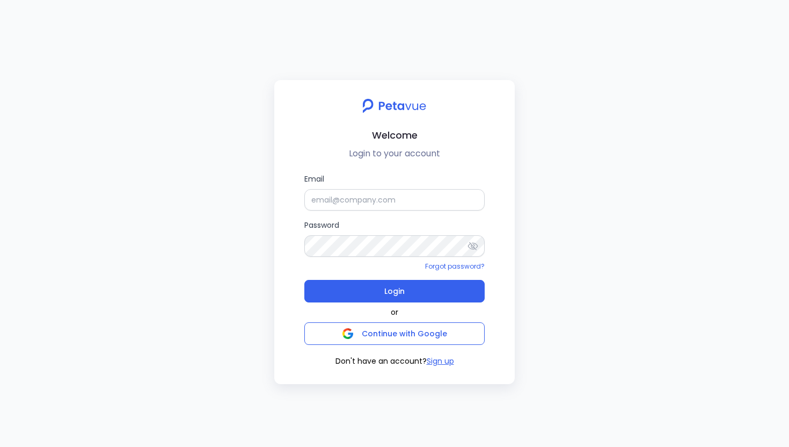 Image resolution: width=789 pixels, height=447 pixels. Describe the element at coordinates (395, 312) in the screenshot. I see `span: or` at that location.